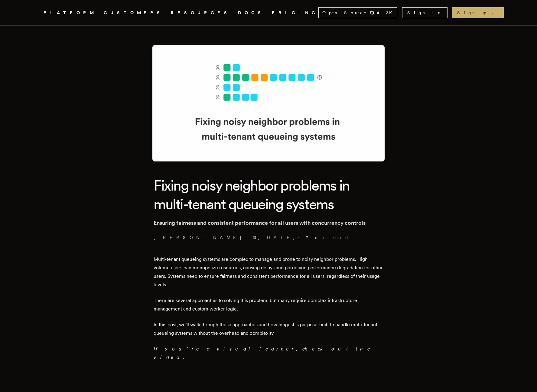 Image resolution: width=537 pixels, height=392 pixels. I want to click on span: Open Source, so click(345, 13).